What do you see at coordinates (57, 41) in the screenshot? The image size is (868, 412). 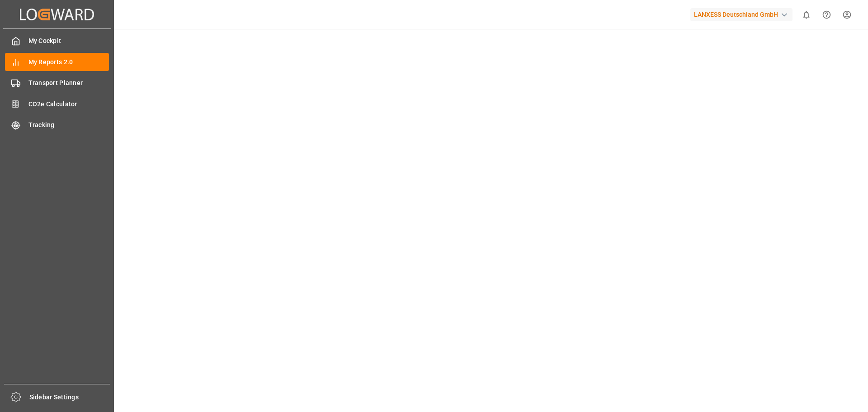 I see `a: My Cockpit` at bounding box center [57, 41].